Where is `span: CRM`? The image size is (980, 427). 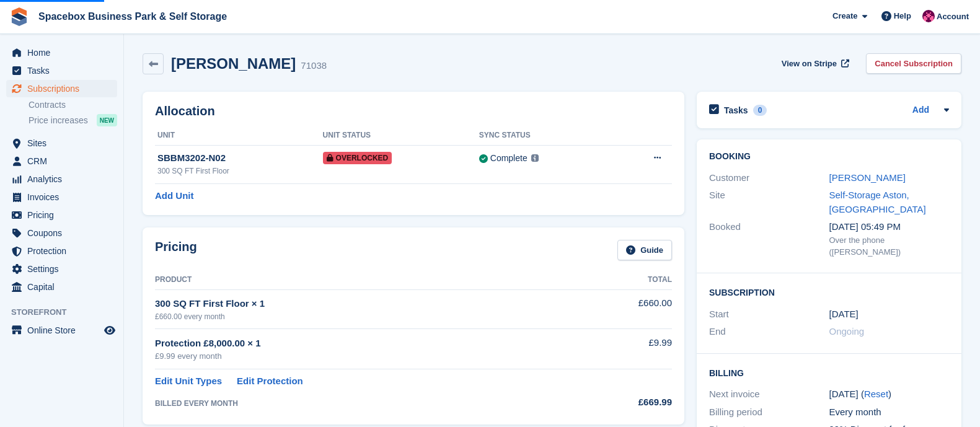 span: CRM is located at coordinates (65, 161).